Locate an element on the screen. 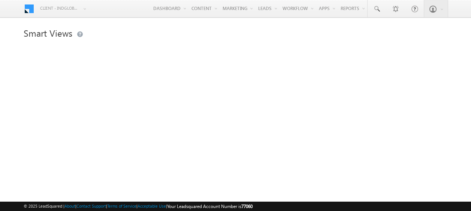 The image size is (471, 211). a: Contact Support is located at coordinates (91, 206).